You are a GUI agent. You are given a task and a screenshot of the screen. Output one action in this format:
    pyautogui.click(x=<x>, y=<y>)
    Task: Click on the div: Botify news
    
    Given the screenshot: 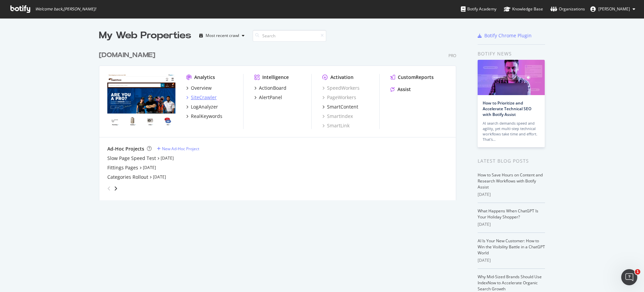 What is the action you would take?
    pyautogui.click(x=511, y=54)
    